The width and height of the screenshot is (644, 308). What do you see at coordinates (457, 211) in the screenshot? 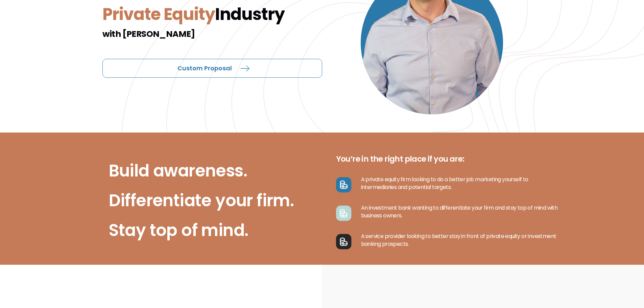
I see `p: An investment bank wanting to differentiate your firm and stay top of mind with business owners.` at bounding box center [457, 211].